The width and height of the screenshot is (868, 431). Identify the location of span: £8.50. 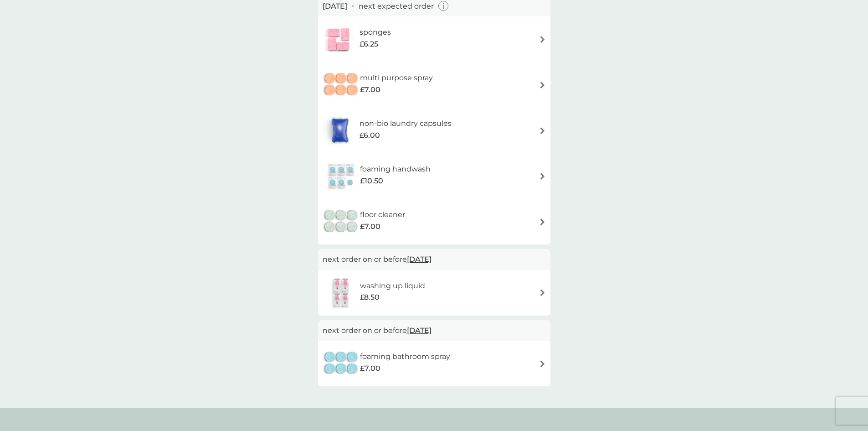
(369, 297).